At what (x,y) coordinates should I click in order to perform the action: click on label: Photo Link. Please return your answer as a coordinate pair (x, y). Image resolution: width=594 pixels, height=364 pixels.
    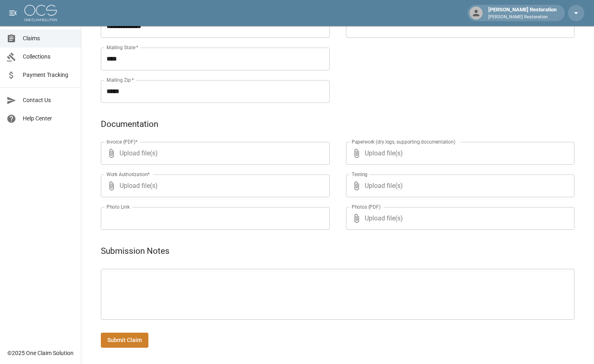
    Looking at the image, I should click on (118, 207).